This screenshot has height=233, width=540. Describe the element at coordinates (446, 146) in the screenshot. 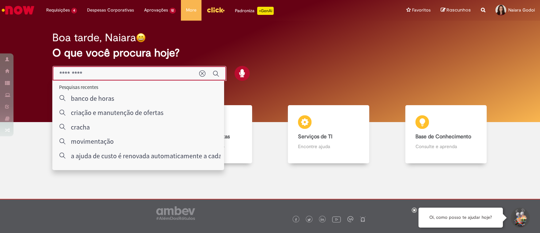

I see `p: Consulte e aprenda` at that location.